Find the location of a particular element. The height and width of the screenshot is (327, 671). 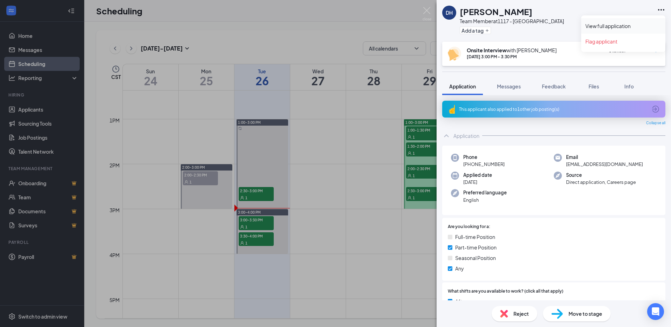

span: What shifts are you available to work? (click all that apply) is located at coordinates (506, 291).